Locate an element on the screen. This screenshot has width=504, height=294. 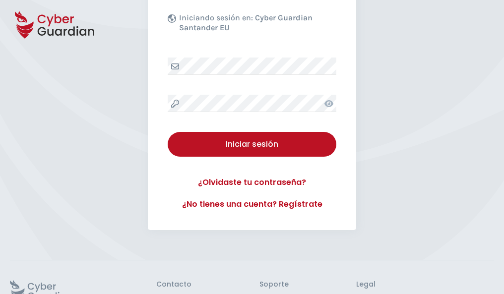
h3: Soporte is located at coordinates (274, 285).